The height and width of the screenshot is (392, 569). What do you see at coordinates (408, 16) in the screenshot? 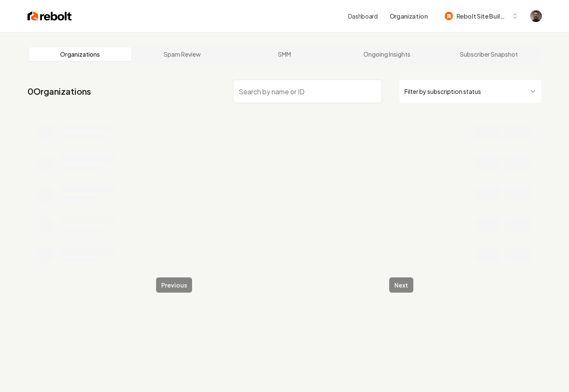
I see `button: Organization` at bounding box center [408, 16].